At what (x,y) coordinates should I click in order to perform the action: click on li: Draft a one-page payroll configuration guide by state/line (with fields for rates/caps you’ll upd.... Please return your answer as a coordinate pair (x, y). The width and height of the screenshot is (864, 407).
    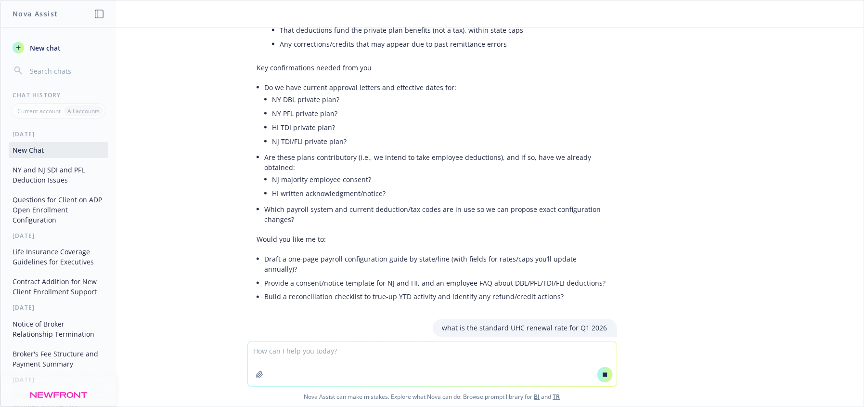
    Looking at the image, I should click on (436, 264).